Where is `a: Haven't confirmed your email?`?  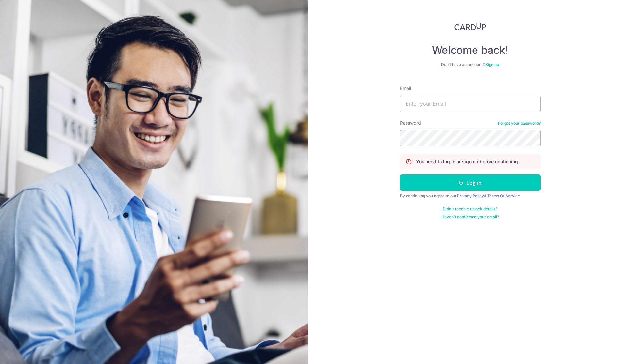
a: Haven't confirmed your email? is located at coordinates (470, 217).